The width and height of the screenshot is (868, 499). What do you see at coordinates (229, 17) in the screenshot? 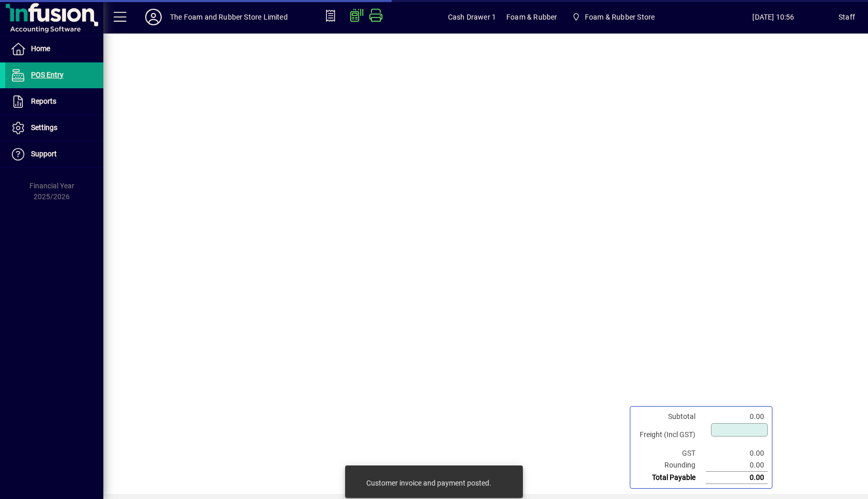
I see `div: The Foam and Rubber Store Limited` at bounding box center [229, 17].